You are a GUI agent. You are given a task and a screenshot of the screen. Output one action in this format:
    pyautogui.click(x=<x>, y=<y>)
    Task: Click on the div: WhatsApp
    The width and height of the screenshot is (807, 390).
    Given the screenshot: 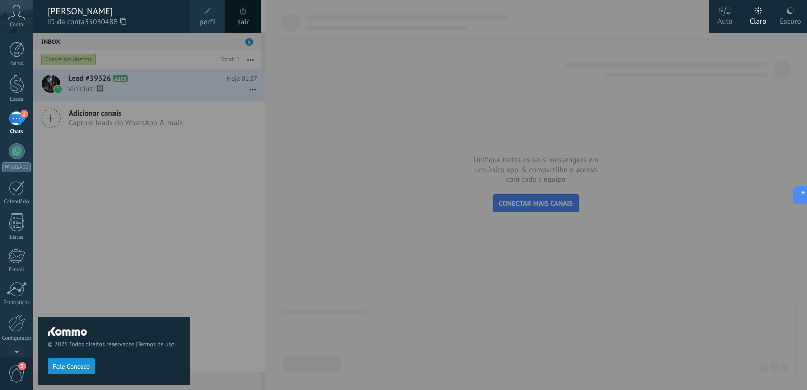 What is the action you would take?
    pyautogui.click(x=16, y=167)
    